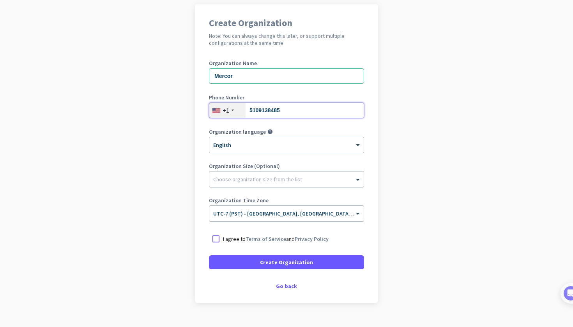 The width and height of the screenshot is (573, 327). What do you see at coordinates (266, 239) in the screenshot?
I see `a: Terms of Service` at bounding box center [266, 239].